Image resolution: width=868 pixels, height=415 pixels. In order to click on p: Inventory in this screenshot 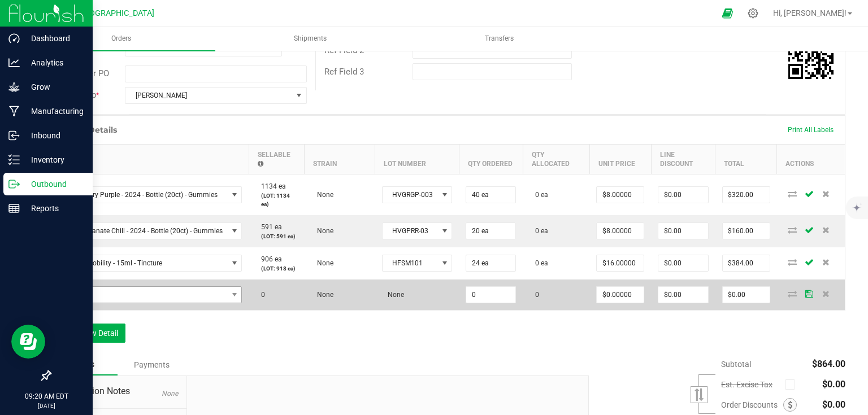, I will do `click(54, 160)`.